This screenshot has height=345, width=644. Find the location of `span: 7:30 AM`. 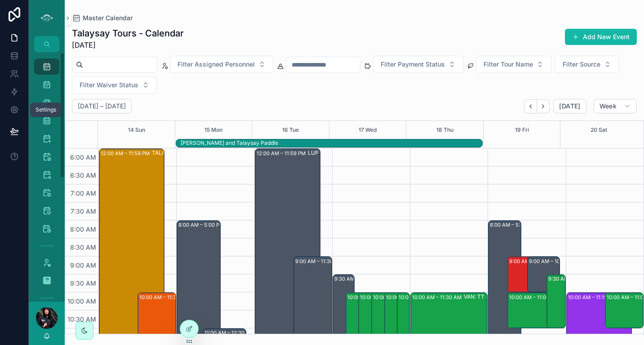

span: 7:30 AM is located at coordinates (83, 211).